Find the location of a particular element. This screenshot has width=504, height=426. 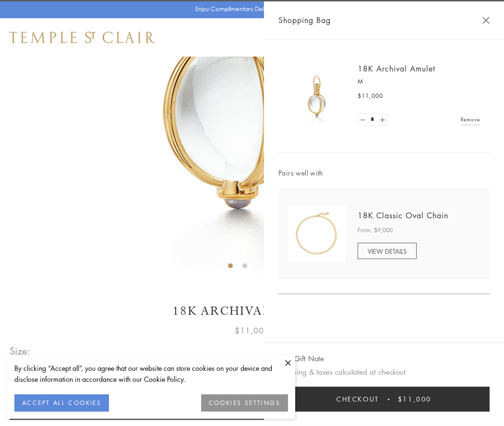

p: Enjoy Complimentary Delivery & Returns is located at coordinates (249, 9).